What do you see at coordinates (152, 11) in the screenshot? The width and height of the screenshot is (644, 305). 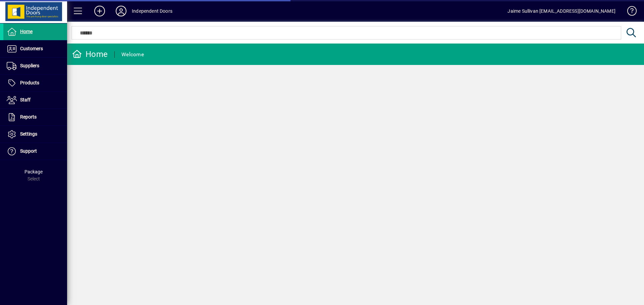 I see `div: Independent Doors` at bounding box center [152, 11].